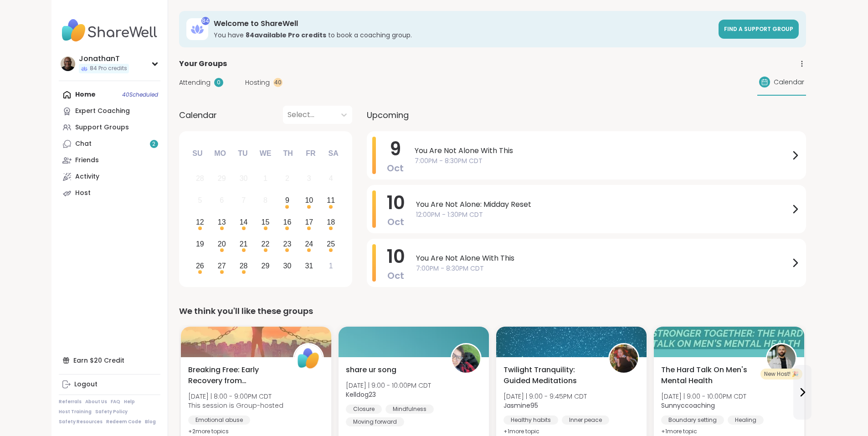 This screenshot has height=436, width=868. I want to click on div: Friends, so click(87, 161).